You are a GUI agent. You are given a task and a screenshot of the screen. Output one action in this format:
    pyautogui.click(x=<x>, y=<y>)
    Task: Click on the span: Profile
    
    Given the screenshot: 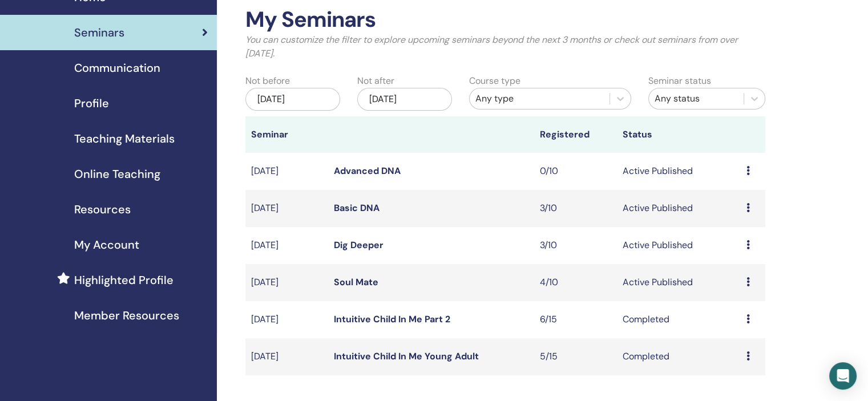 What is the action you would take?
    pyautogui.click(x=91, y=103)
    